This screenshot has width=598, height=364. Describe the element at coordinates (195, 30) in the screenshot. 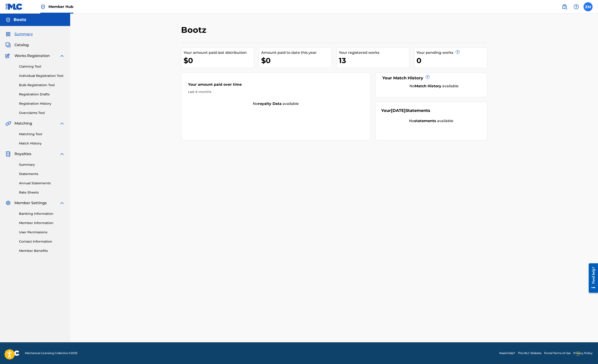

I see `h2: Bootz` at that location.